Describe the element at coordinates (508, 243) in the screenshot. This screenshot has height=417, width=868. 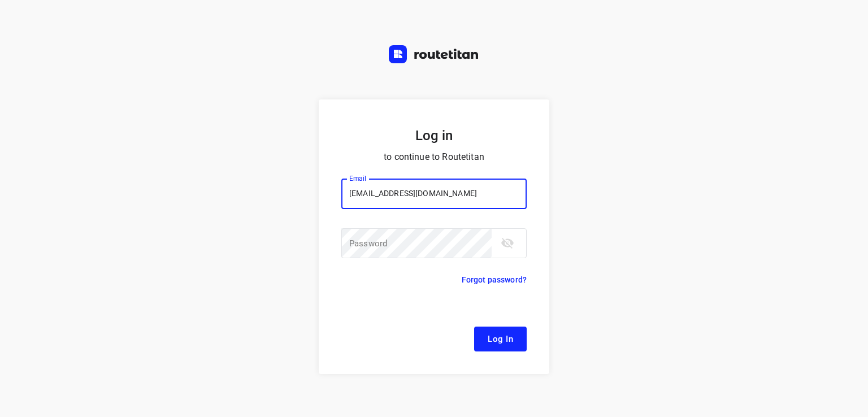
I see `button: toggle password visibility` at that location.